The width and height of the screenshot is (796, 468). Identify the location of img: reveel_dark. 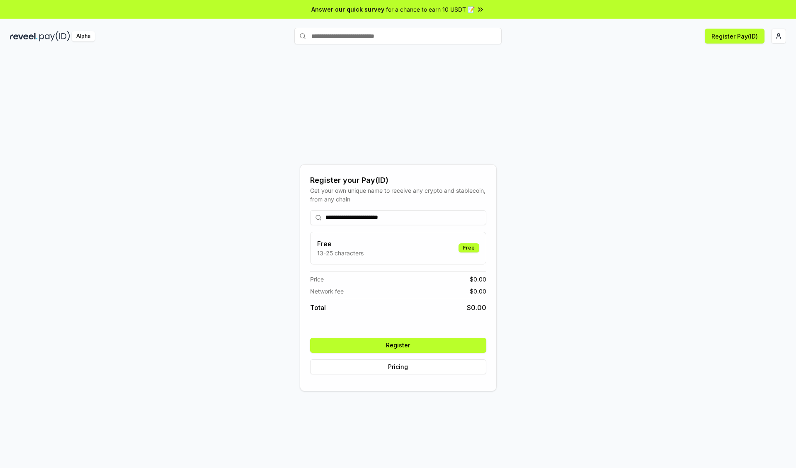
(24, 36).